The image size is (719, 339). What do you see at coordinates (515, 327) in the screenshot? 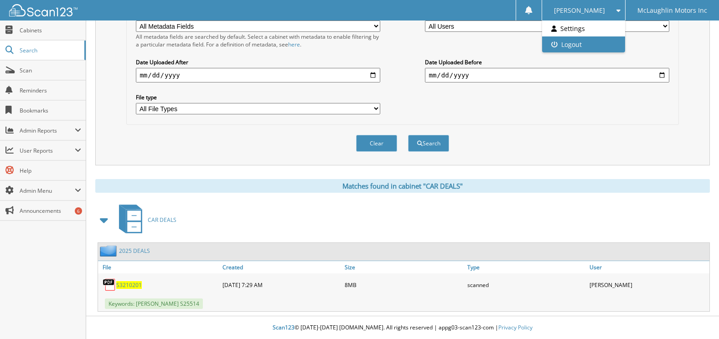
I see `a: Privacy Policy` at bounding box center [515, 327].